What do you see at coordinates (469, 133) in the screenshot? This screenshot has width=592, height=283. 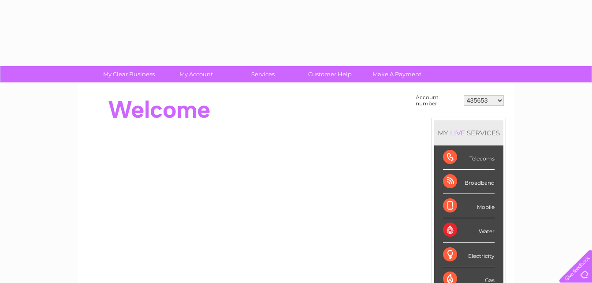 I see `div: MY SERVICES` at bounding box center [469, 133].